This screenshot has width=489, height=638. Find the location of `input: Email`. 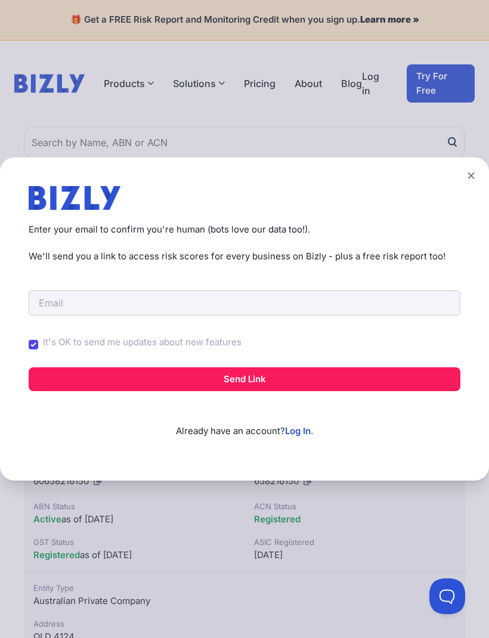

input: Email is located at coordinates (245, 303).